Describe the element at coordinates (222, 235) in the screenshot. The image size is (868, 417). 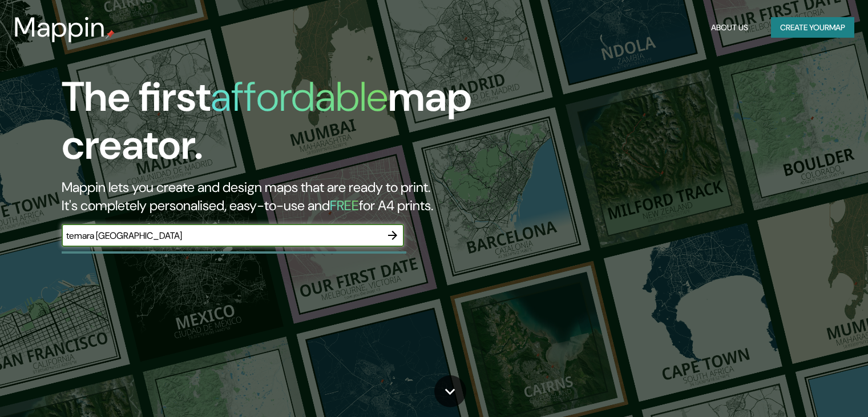
I see `input: Choose your favourite place` at that location.